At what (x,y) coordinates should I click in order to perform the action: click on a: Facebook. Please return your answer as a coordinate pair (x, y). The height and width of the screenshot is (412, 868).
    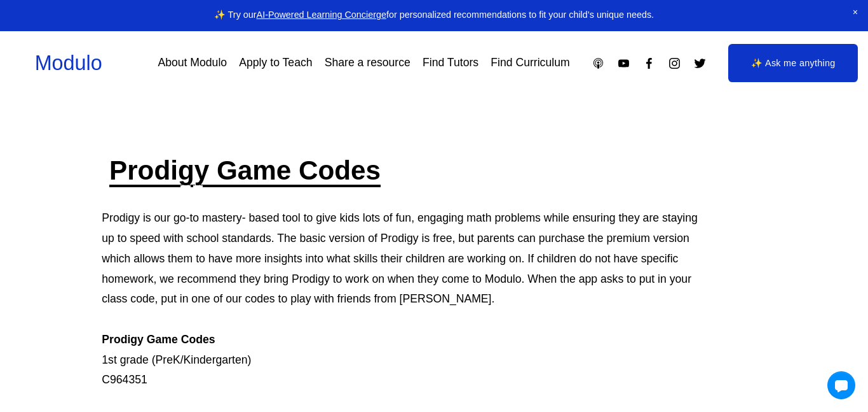
    Looking at the image, I should click on (649, 63).